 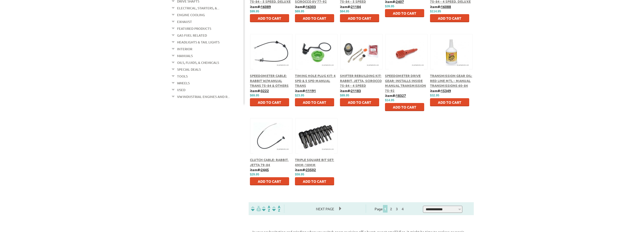 I want to click on a: Special Deals, so click(x=189, y=69).